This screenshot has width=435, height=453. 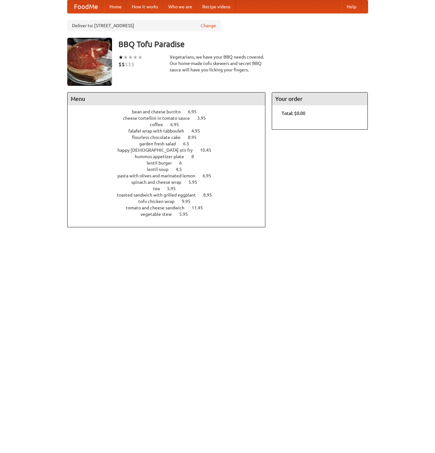 I want to click on a: spinach and cheese wrap 5.95, so click(x=170, y=182).